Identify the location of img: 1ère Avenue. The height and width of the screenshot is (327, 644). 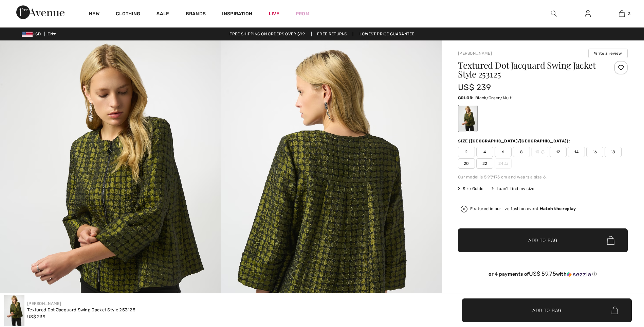
(40, 12).